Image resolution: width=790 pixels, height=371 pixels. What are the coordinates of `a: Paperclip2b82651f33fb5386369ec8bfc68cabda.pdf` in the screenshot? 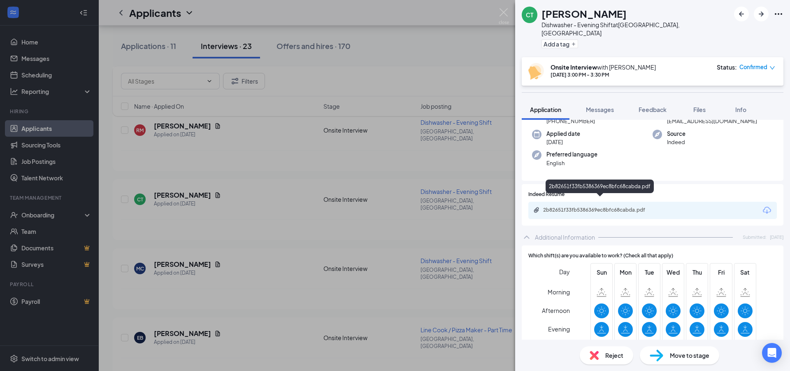 It's located at (600, 210).